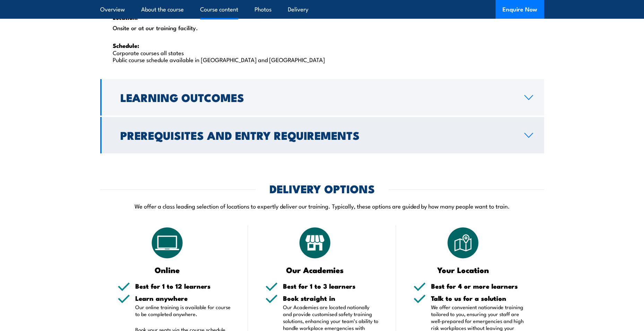 The image size is (644, 331). Describe the element at coordinates (183, 298) in the screenshot. I see `h5: Learn anywhere` at that location.